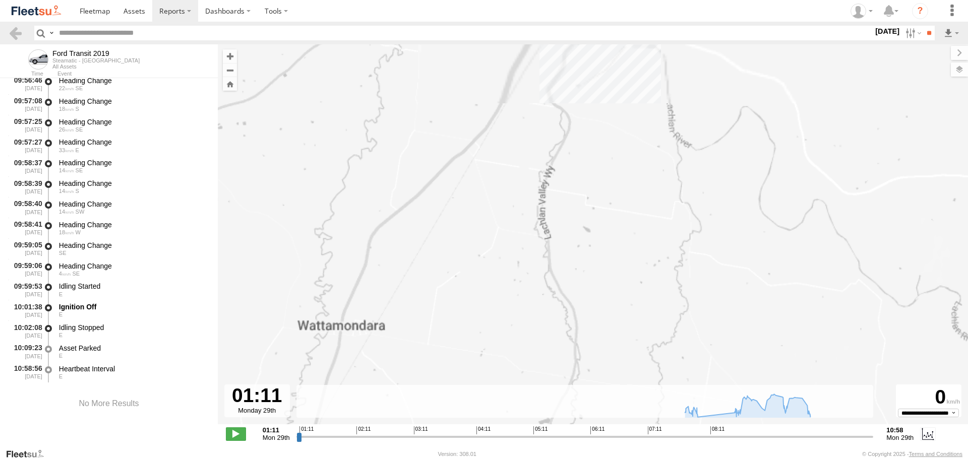  I want to click on span: 4, so click(65, 274).